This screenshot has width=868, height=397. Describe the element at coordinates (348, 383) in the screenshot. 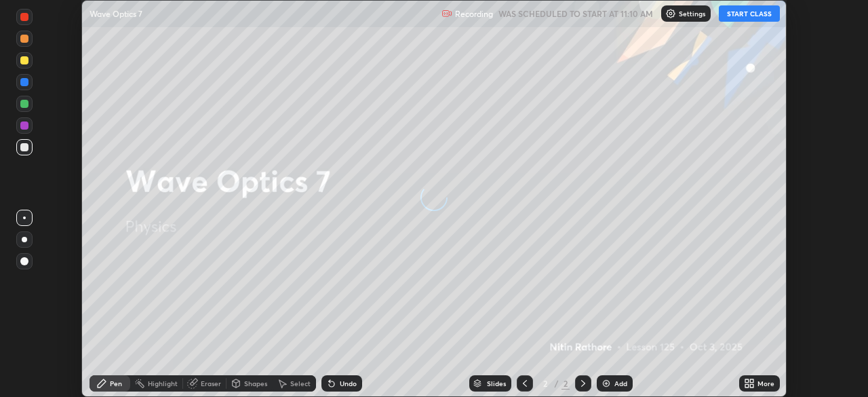

I see `div: Undo` at that location.